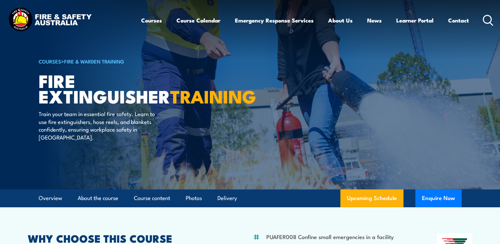 Image resolution: width=500 pixels, height=244 pixels. I want to click on a: Delivery, so click(227, 198).